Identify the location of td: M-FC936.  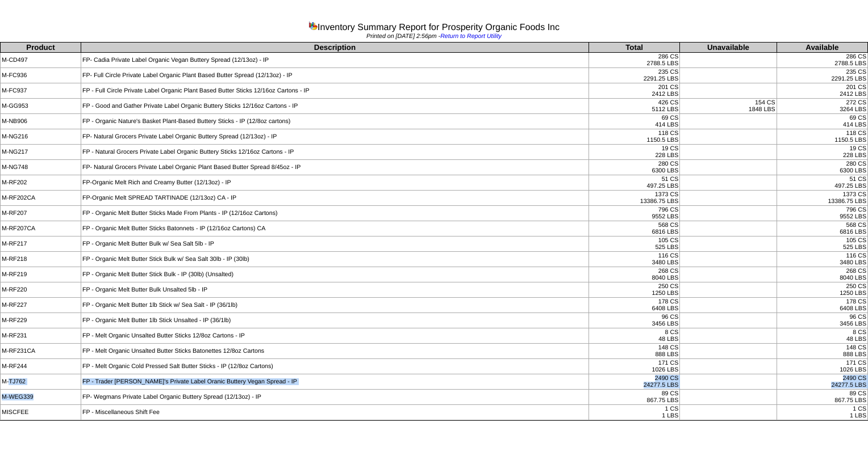
(41, 75).